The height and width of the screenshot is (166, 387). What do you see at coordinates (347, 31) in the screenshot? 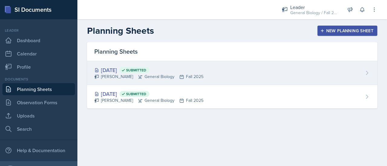
I see `div: New Planning Sheet` at bounding box center [347, 31].